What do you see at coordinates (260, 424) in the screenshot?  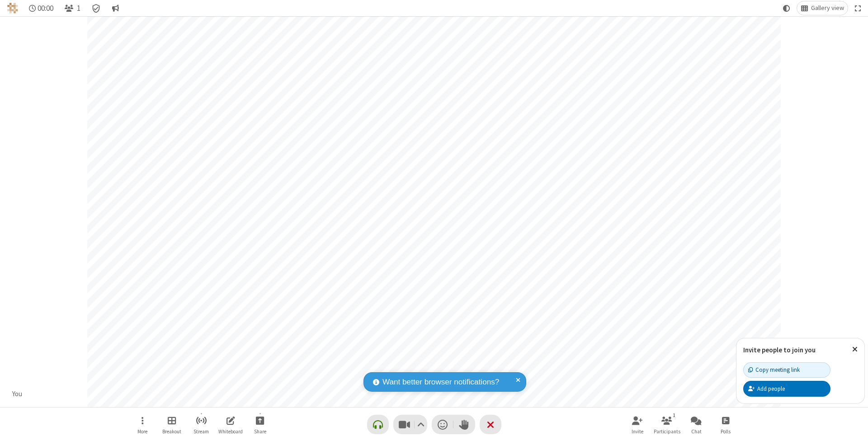 I see `button: Start sharing` at bounding box center [260, 424].